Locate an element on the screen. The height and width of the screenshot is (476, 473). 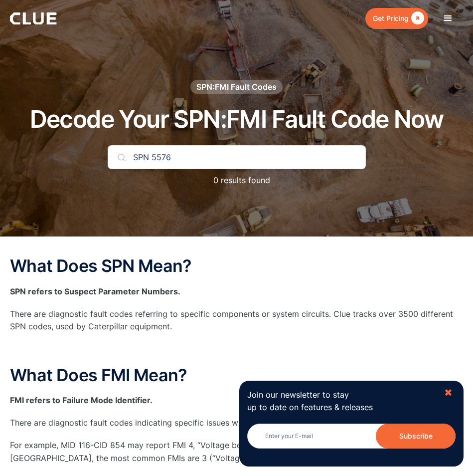
strong: SPN refers to Suspect Parameter Numbers. is located at coordinates (95, 291).